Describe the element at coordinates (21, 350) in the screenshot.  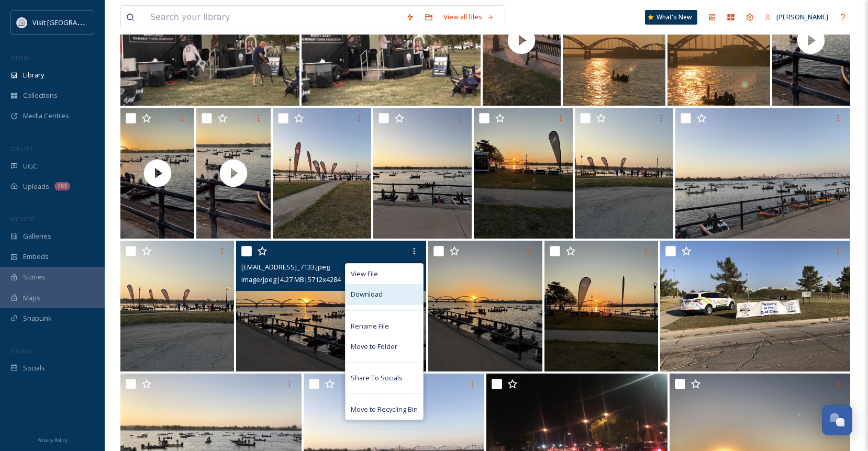
I see `span: SOCIALS` at that location.